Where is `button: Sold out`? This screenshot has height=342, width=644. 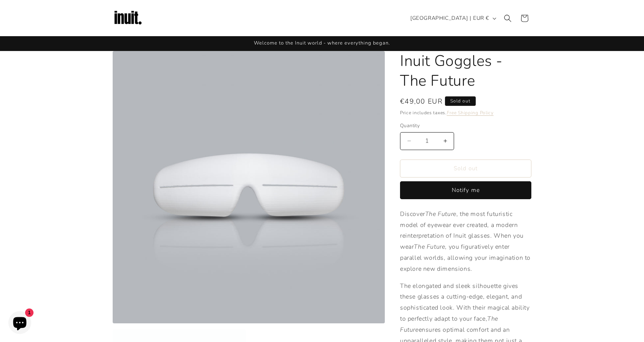
button: Sold out is located at coordinates (465, 168).